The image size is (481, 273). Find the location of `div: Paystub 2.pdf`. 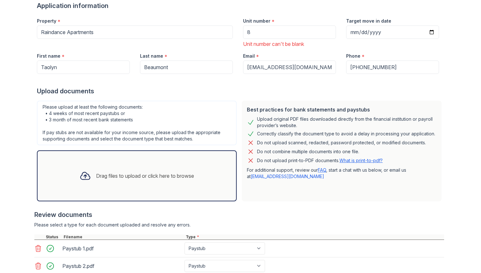

div: Paystub 2.pdf is located at coordinates (122, 266).